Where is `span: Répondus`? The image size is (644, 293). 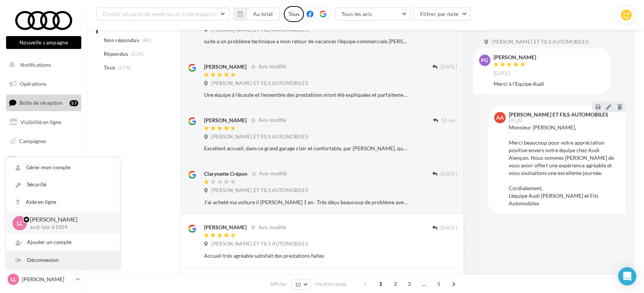 span: Répondus is located at coordinates (116, 54).